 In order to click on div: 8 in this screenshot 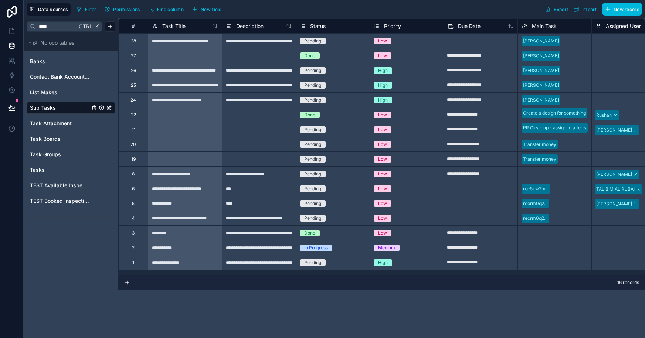, I will do `click(133, 174)`.